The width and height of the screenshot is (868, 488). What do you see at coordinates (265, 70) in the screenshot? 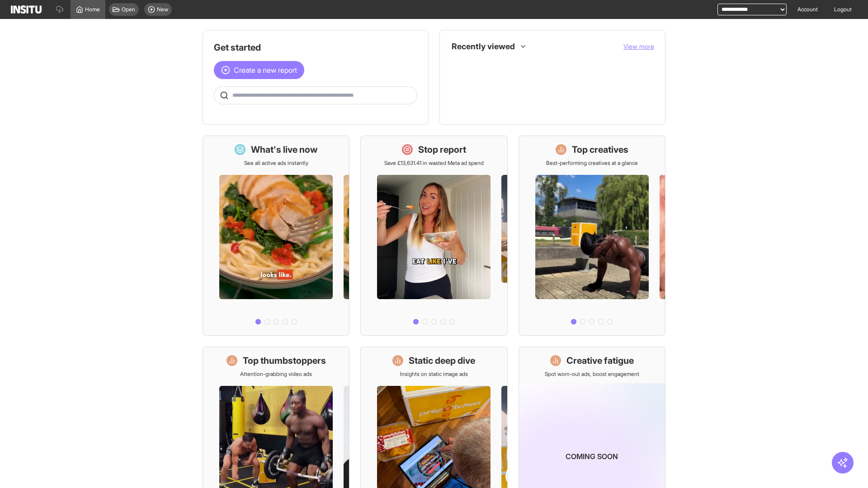
I see `span: Create a new report` at bounding box center [265, 70].